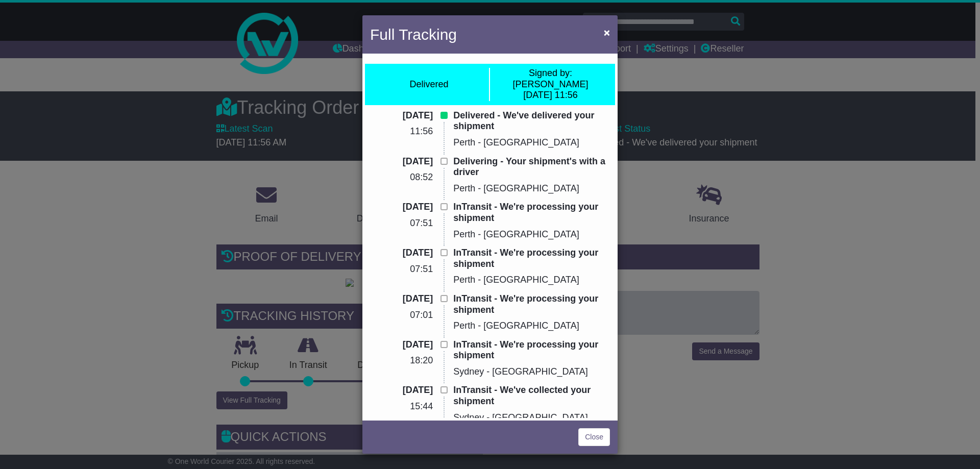  What do you see at coordinates (531, 395) in the screenshot?
I see `p: InTransit - We've collected your shipment` at bounding box center [531, 395].